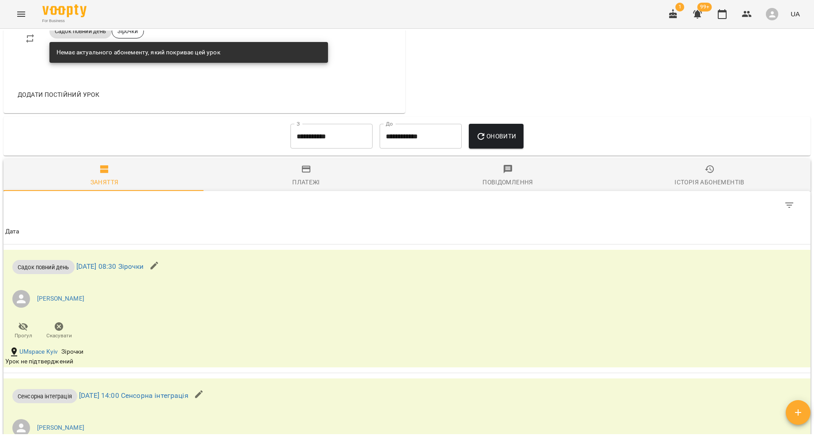  What do you see at coordinates (64, 21) in the screenshot?
I see `span: For Business` at bounding box center [64, 21].